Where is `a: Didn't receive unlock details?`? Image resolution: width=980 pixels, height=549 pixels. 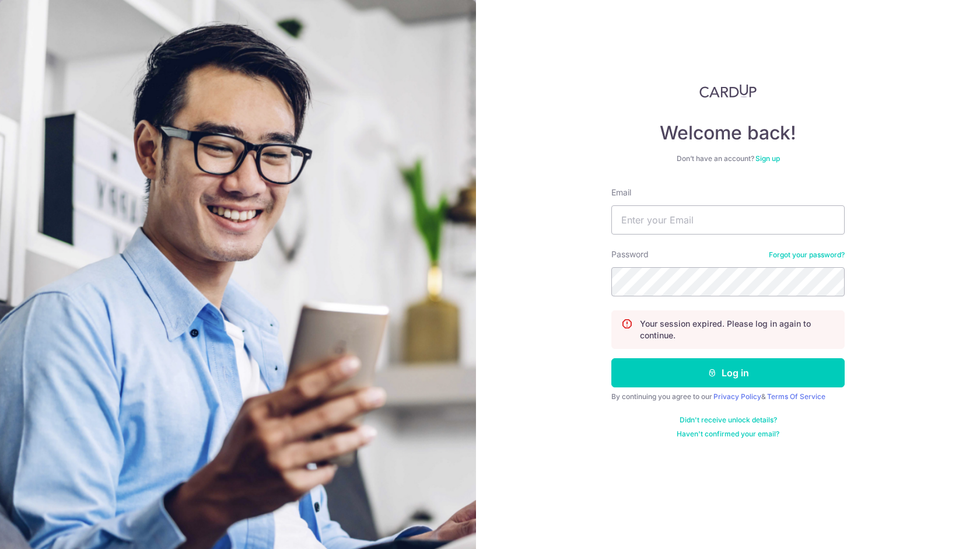
a: Didn't receive unlock details? is located at coordinates (728, 420).